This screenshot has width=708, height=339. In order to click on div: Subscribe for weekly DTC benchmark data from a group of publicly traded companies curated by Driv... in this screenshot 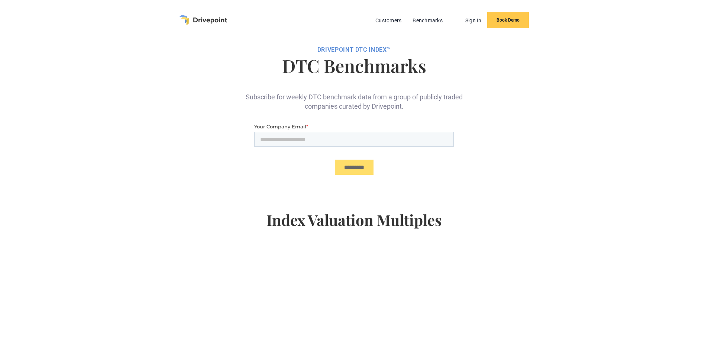, I will do `click(354, 96)`.